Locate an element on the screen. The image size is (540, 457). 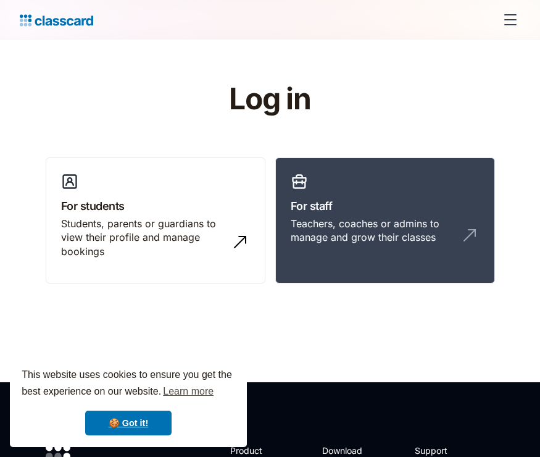
h3: For students is located at coordinates (155, 205).